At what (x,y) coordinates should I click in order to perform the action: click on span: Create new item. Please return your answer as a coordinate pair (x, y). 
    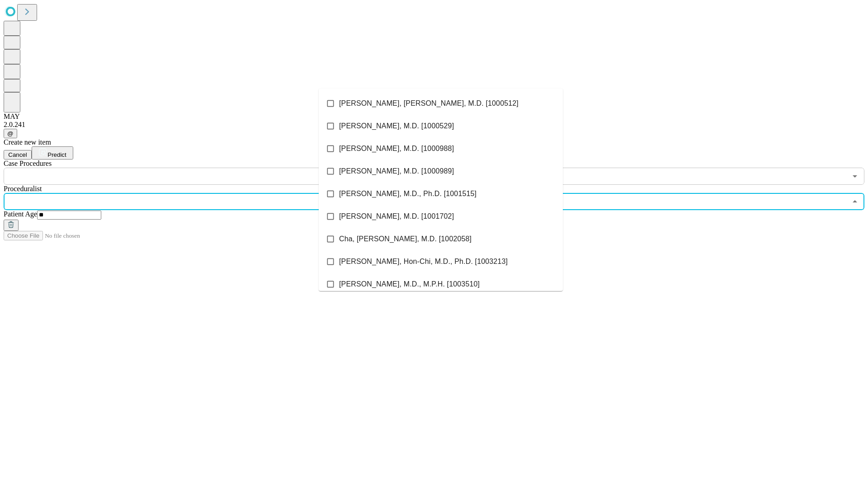
    Looking at the image, I should click on (27, 142).